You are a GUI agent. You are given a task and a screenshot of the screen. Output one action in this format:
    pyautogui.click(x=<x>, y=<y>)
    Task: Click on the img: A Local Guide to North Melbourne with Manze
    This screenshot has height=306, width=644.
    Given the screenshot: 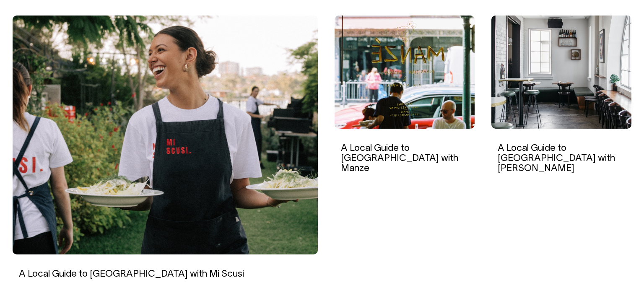 What is the action you would take?
    pyautogui.click(x=405, y=72)
    